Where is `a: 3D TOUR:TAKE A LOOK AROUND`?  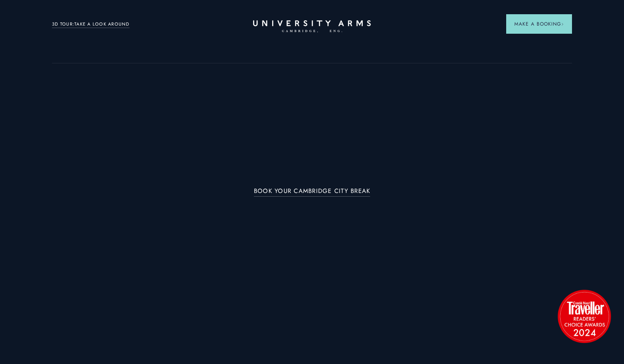
a: 3D TOUR:TAKE A LOOK AROUND is located at coordinates (91, 24).